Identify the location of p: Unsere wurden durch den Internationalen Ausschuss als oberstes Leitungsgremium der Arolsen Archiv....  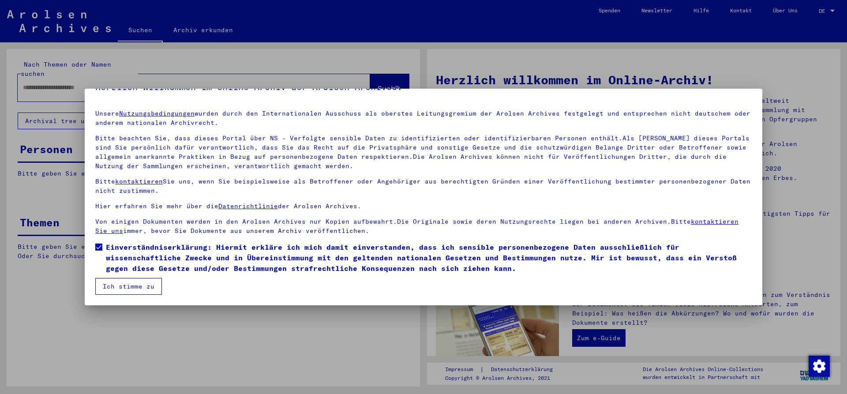
(424, 118).